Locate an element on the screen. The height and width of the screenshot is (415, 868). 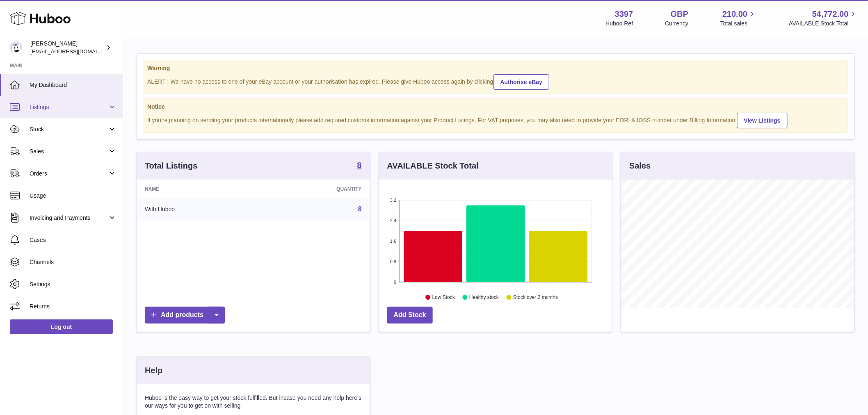
th: Name is located at coordinates (199, 189).